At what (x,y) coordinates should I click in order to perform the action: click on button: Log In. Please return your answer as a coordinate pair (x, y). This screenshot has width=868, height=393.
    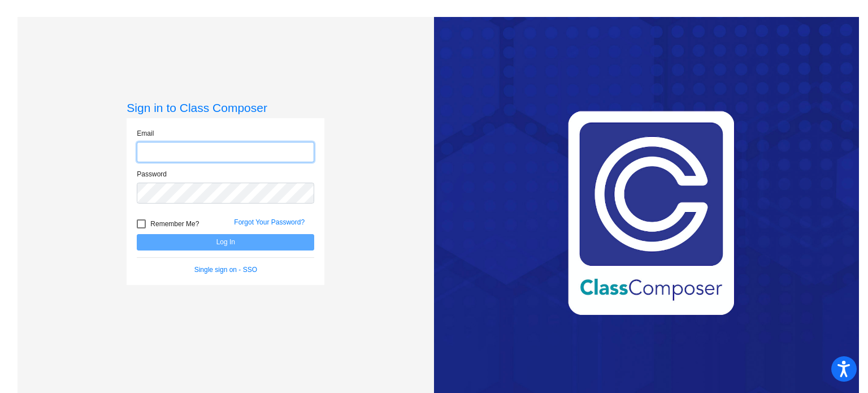
    Looking at the image, I should click on (225, 242).